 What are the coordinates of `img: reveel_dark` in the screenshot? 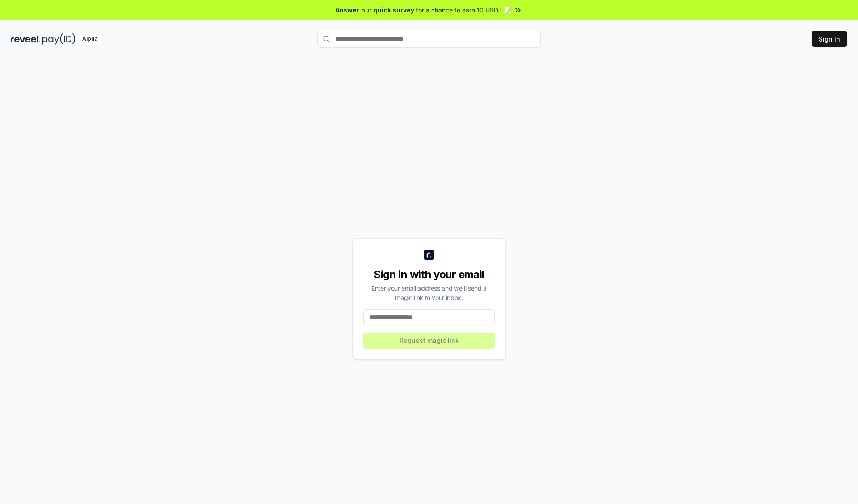 It's located at (26, 39).